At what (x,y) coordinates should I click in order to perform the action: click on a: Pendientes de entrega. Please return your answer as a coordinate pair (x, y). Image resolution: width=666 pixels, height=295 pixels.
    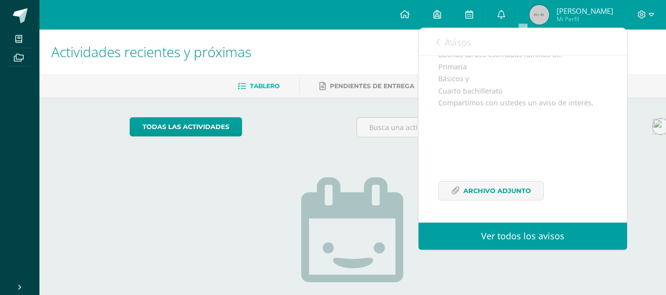
    Looking at the image, I should click on (367, 86).